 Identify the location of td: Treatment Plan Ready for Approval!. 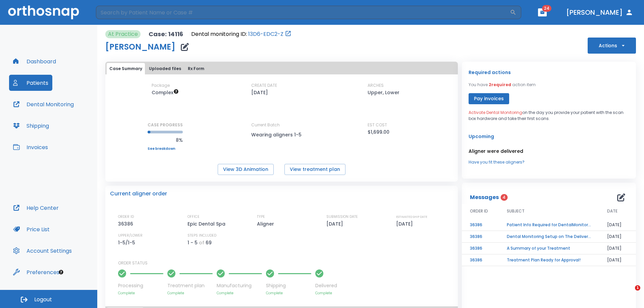
(549, 260).